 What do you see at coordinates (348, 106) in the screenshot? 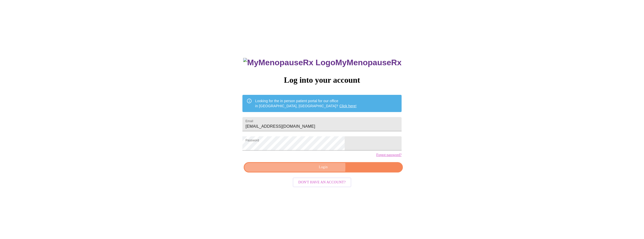
I see `a: Click here!` at bounding box center [348, 106].